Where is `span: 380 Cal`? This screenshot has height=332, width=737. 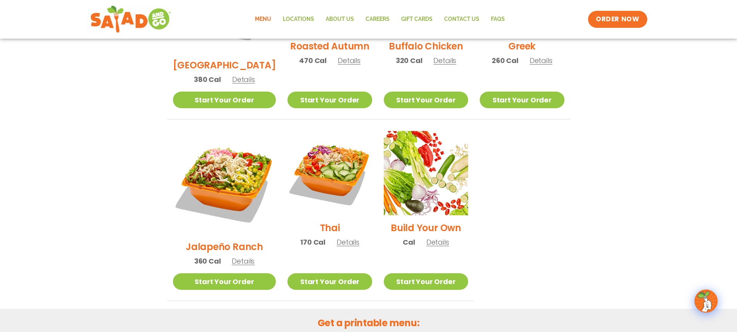 span: 380 Cal is located at coordinates (207, 79).